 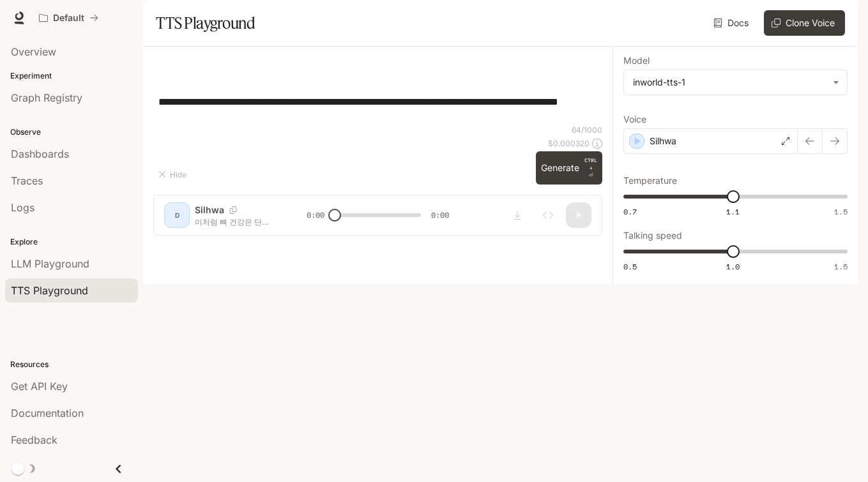 I want to click on span: 1.1, so click(x=732, y=211).